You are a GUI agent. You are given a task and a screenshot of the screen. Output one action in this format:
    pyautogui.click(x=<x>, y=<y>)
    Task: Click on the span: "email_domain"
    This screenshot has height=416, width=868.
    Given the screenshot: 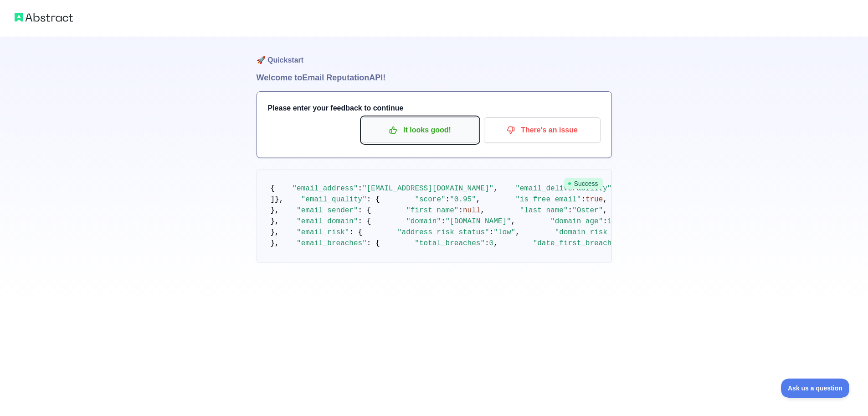 What is the action you would take?
    pyautogui.click(x=327, y=221)
    